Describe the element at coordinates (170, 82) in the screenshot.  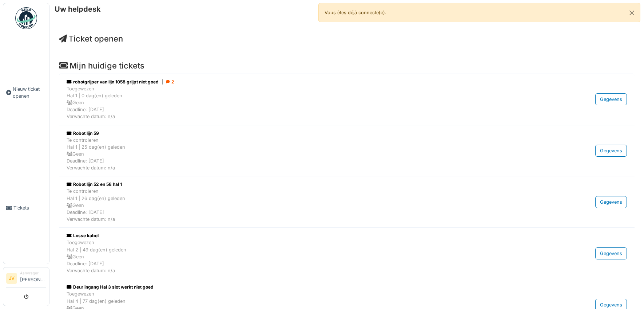
I see `div: 2` at that location.